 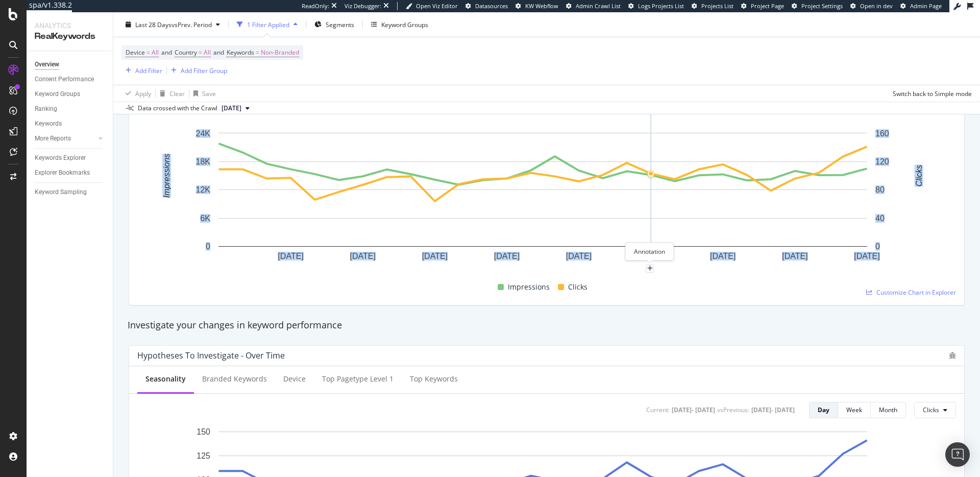 I want to click on a: Keyword Sampling, so click(x=70, y=192).